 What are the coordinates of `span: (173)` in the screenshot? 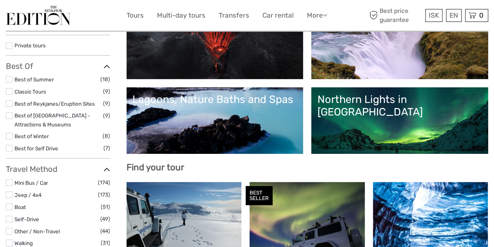 It's located at (104, 194).